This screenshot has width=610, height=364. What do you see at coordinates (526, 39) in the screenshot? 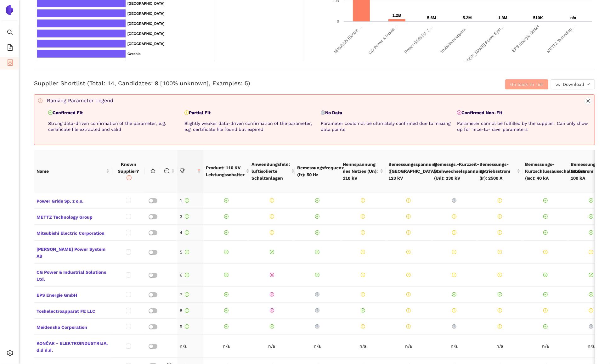
I see `text: EPS Energie GmbH` at bounding box center [526, 39].